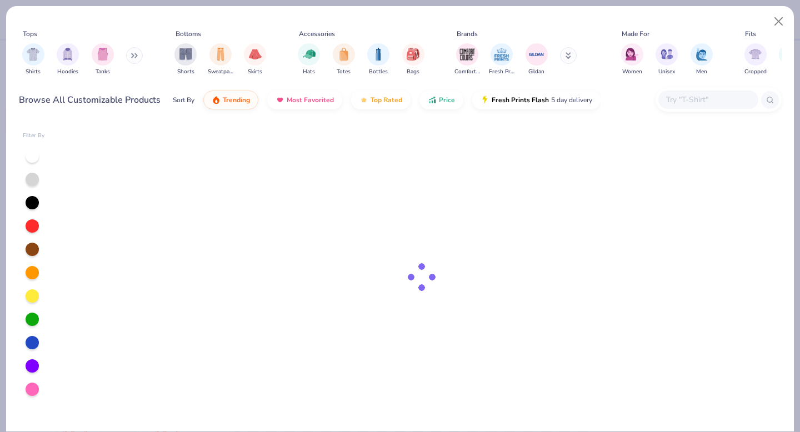 The height and width of the screenshot is (432, 800). Describe the element at coordinates (236, 100) in the screenshot. I see `span: Trending` at that location.